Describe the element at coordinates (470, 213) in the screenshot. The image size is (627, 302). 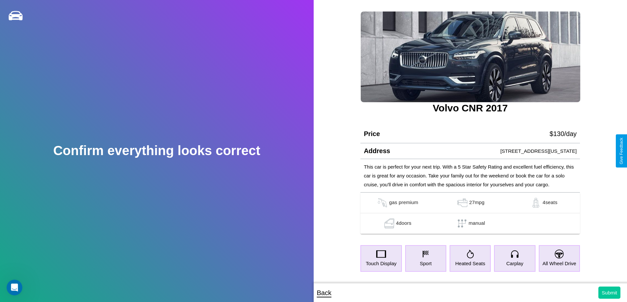
I see `table: simple table` at that location.